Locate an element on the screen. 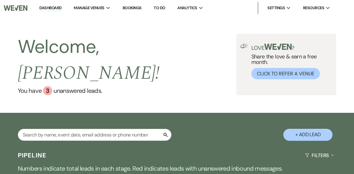 The width and height of the screenshot is (354, 174). p: Love ? is located at coordinates (292, 47).